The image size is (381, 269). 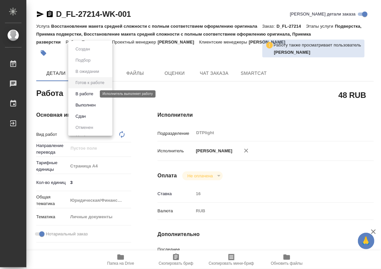 What do you see at coordinates (87, 72) in the screenshot?
I see `button: В ожидании` at bounding box center [87, 72].